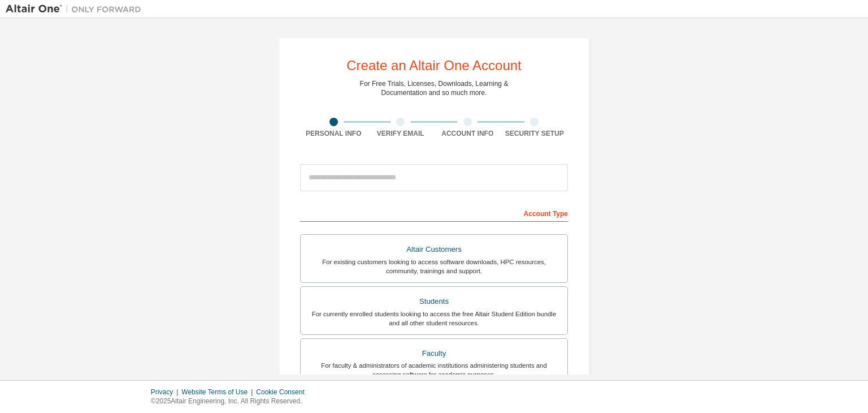  I want to click on div: For faculty & administrators of academic institutions administering students and accessing softwa..., so click(434, 370).